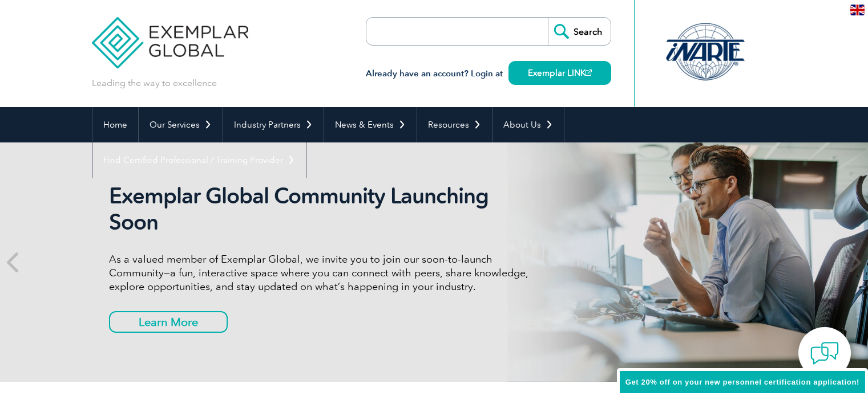 This screenshot has height=396, width=868. Describe the element at coordinates (579, 31) in the screenshot. I see `input: Search` at that location.